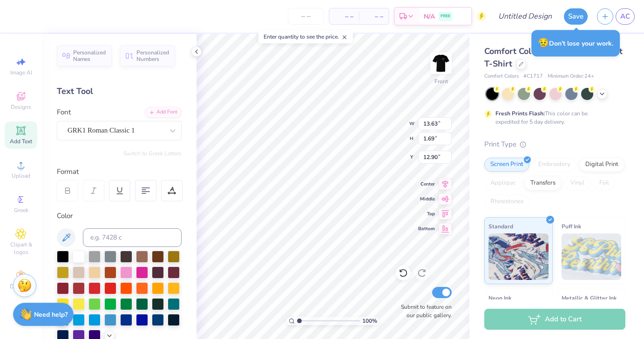  I want to click on label: Font, so click(64, 112).